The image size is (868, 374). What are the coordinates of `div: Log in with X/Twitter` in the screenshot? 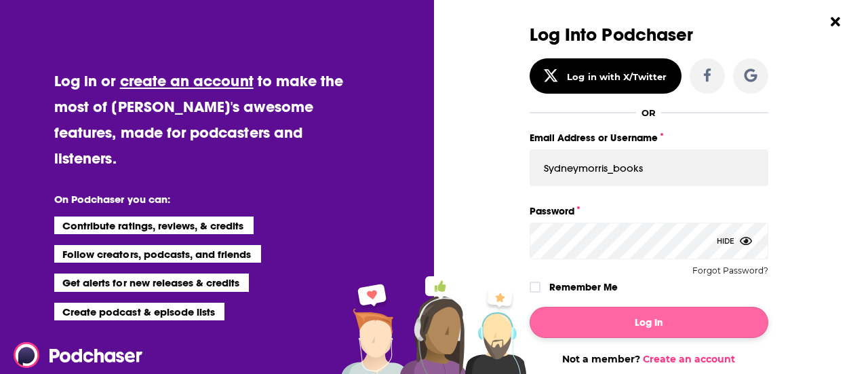 It's located at (617, 77).